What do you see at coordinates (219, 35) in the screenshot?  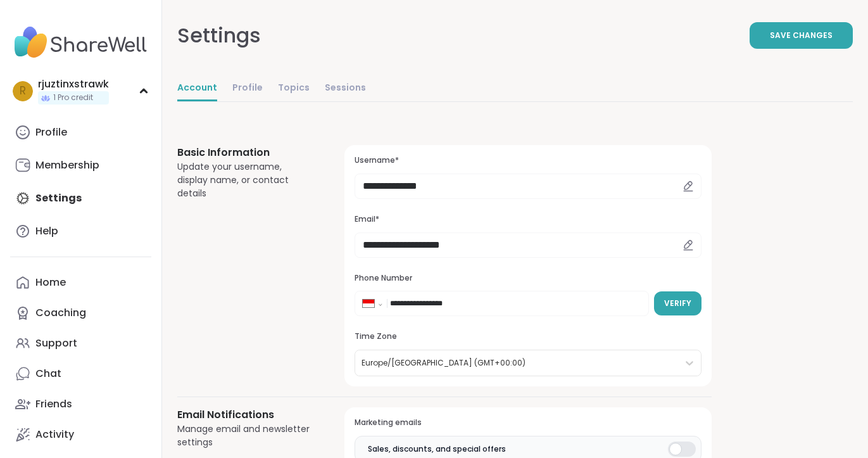 I see `div: Settings` at bounding box center [219, 35].